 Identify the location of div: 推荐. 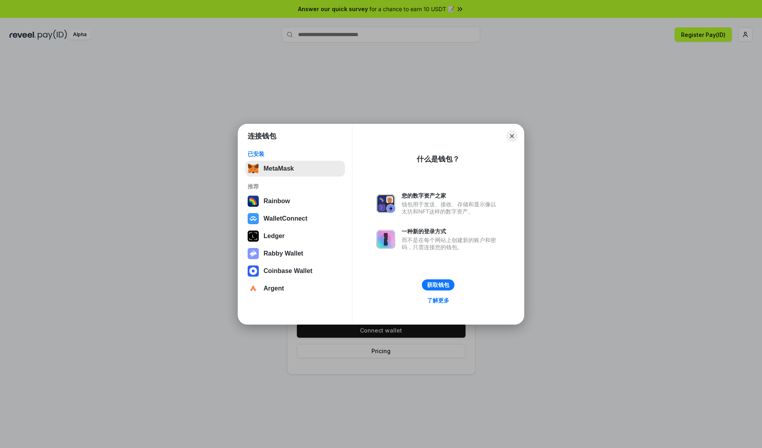
(295, 187).